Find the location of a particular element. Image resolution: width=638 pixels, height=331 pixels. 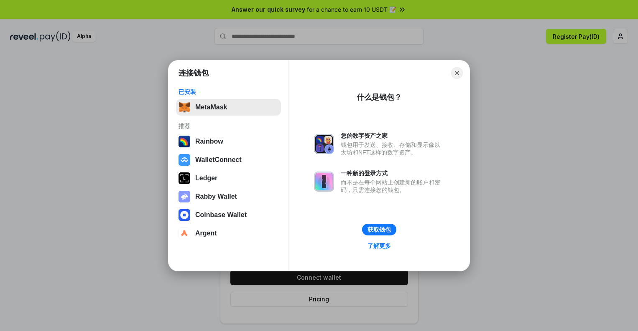

div: 您的数字资产之家 is located at coordinates (393, 136).